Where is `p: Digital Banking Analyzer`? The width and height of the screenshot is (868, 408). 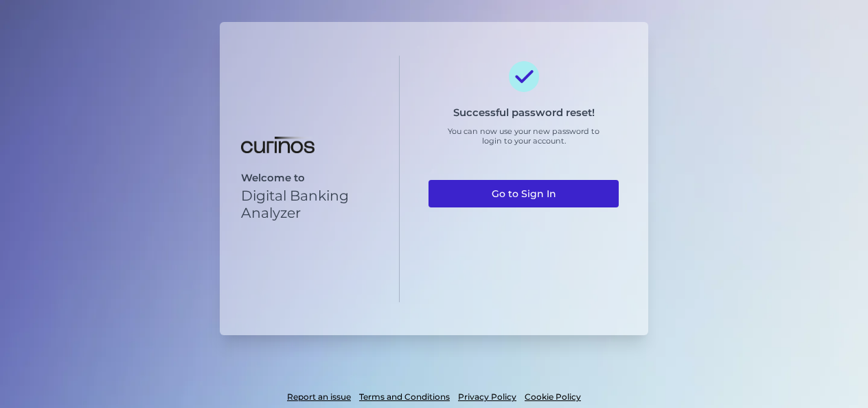
p: Digital Banking Analyzer is located at coordinates (314, 204).